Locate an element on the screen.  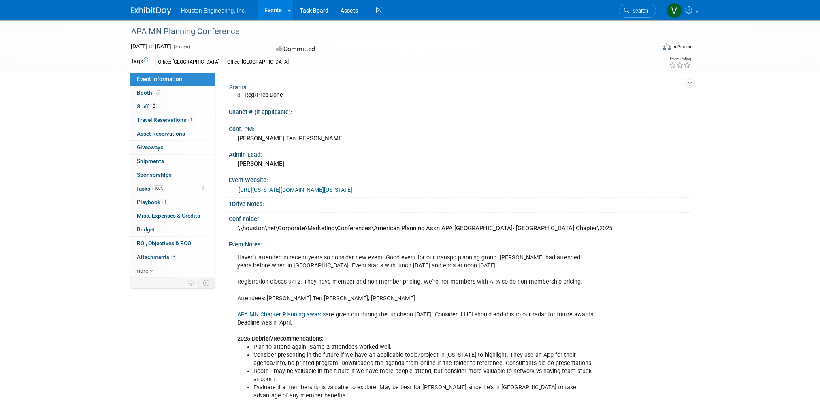
div: Event Notes: is located at coordinates (459, 243).